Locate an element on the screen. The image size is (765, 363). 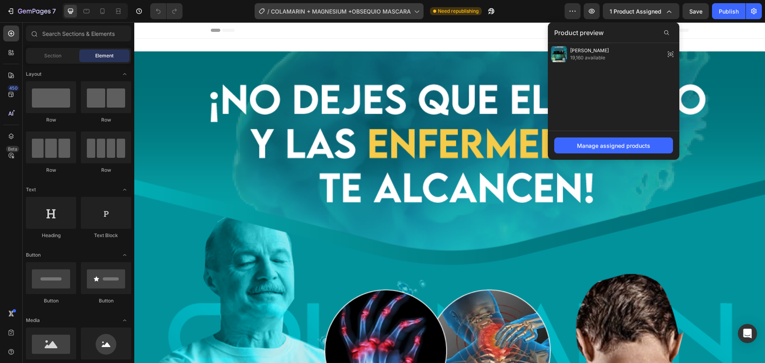
img: preview-img is located at coordinates (559, 54).